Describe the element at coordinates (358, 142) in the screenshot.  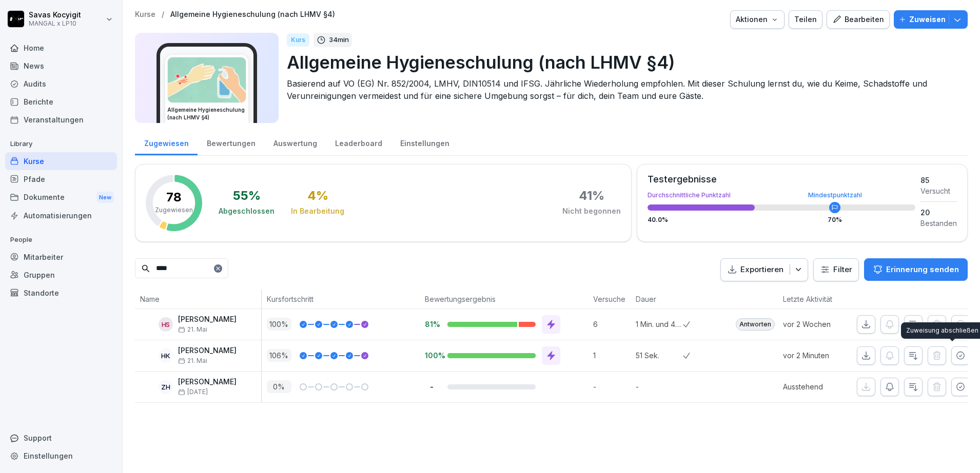
I see `div: Leaderboard` at that location.